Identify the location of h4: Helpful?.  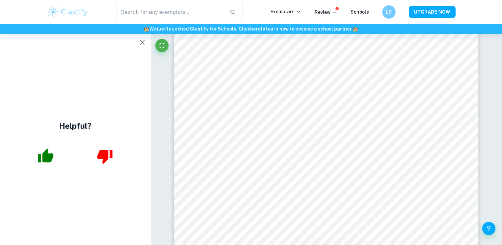
(75, 126).